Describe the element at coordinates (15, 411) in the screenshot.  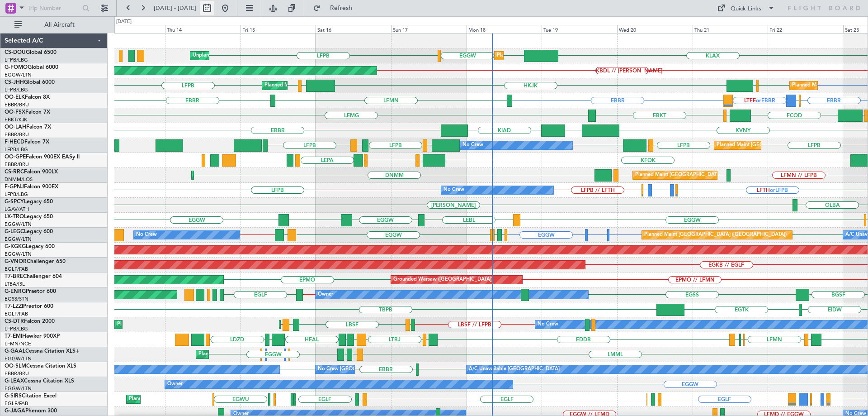
I see `span: G-JAGA` at that location.